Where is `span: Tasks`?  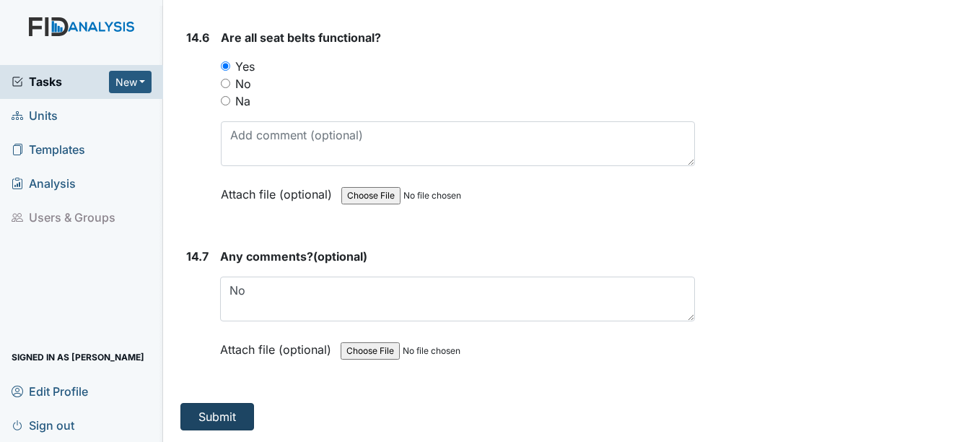 span: Tasks is located at coordinates (60, 81).